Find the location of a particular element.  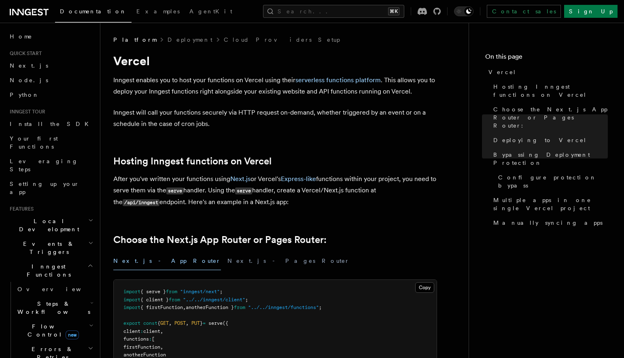

p: After you've written your functions using or Vercel's functions within your project, you need to ... is located at coordinates (275, 191).